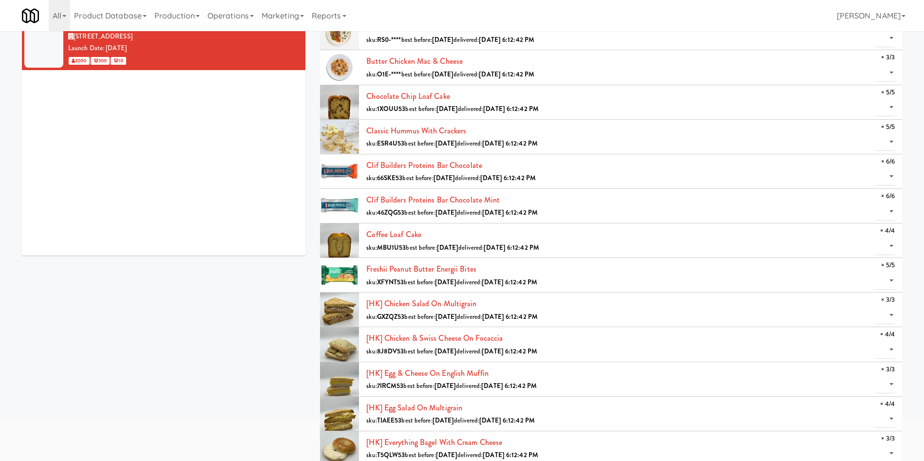 Image resolution: width=924 pixels, height=461 pixels. Describe the element at coordinates (391, 455) in the screenshot. I see `b: T5QLW53` at that location.